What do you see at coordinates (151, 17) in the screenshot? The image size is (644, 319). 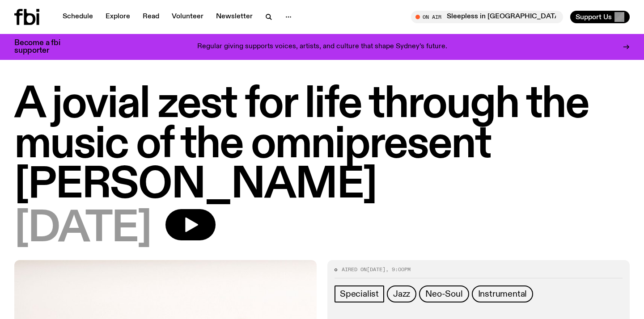 I see `a: Read` at bounding box center [151, 17].